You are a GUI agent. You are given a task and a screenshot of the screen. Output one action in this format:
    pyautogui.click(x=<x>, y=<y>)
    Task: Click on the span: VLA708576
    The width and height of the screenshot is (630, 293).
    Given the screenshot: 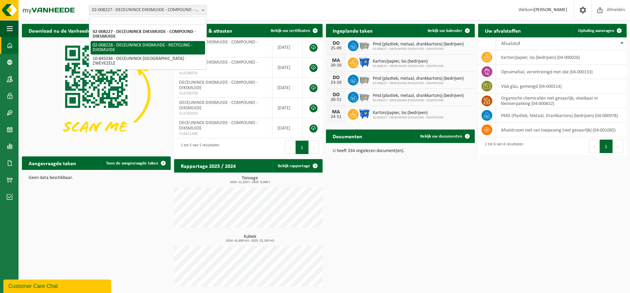 What is the action you would take?
    pyautogui.click(x=223, y=73)
    